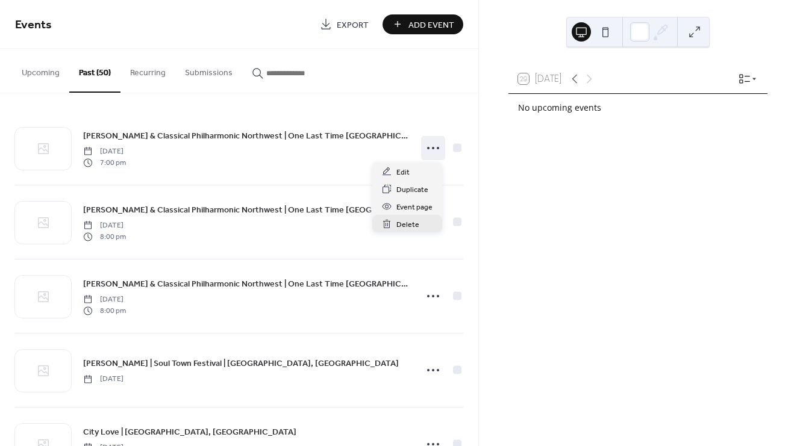 The height and width of the screenshot is (446, 797). Describe the element at coordinates (208, 70) in the screenshot. I see `button: Submissions` at that location.